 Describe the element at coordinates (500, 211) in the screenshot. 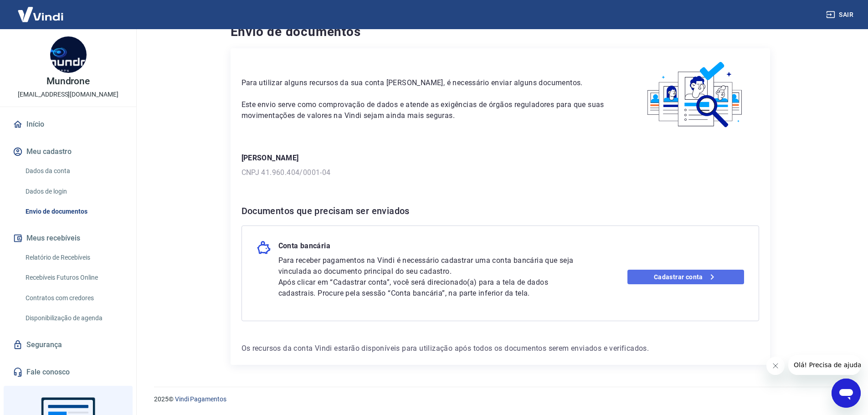

I see `h6: Documentos que precisam ser enviados` at that location.